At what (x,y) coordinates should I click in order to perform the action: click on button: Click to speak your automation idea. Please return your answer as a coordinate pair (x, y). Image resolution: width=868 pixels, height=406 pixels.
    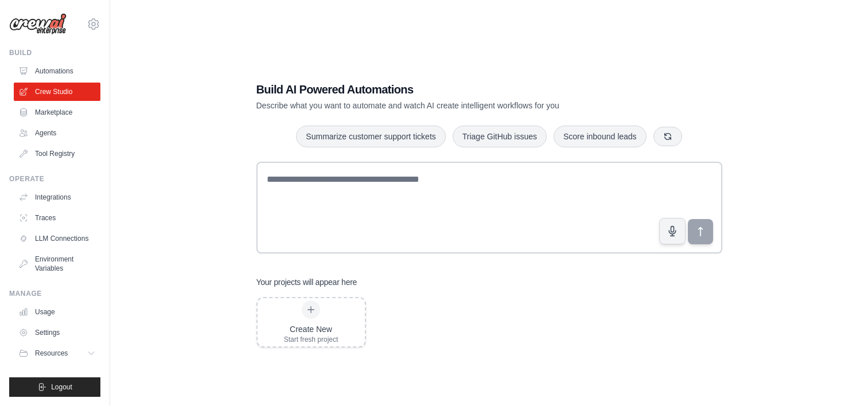
    Looking at the image, I should click on (672, 231).